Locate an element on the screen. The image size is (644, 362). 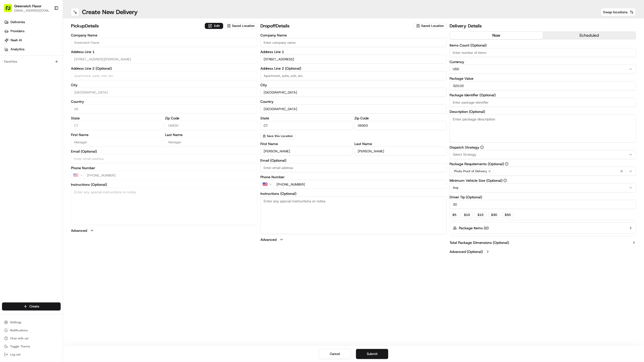
input: Enter state is located at coordinates (117, 125).